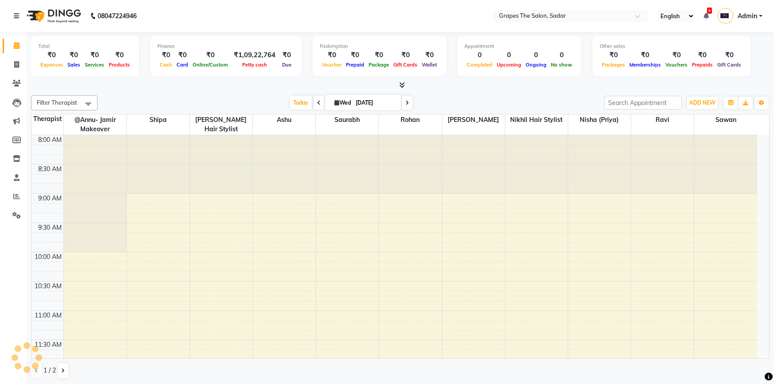  Describe the element at coordinates (182, 65) in the screenshot. I see `span: Card` at that location.